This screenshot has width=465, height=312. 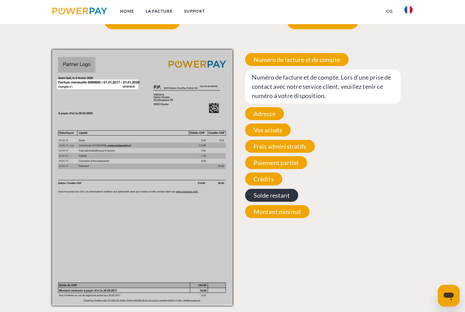 I want to click on a: LA FACTURE, so click(x=159, y=11).